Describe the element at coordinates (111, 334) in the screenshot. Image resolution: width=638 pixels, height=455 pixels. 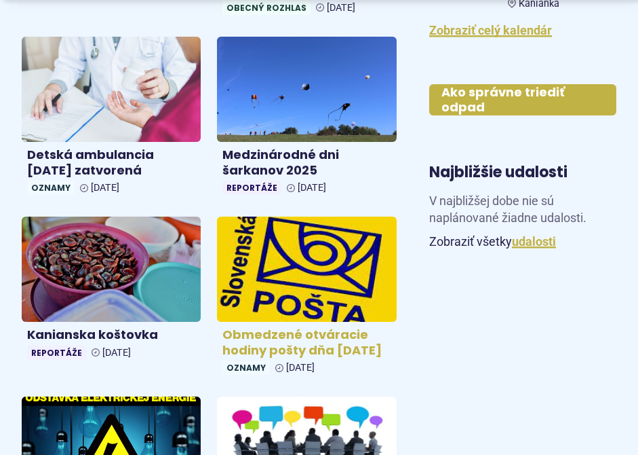
I see `h4: Kanianska koštovka` at that location.